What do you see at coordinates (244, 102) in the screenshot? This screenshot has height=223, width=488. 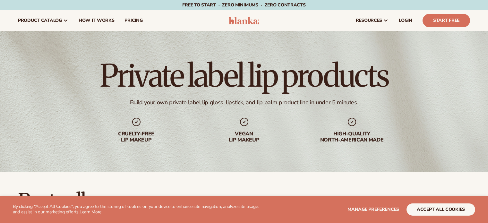 I see `div: Build your own private label lip gloss, lipstick, and lip balm product line in under 5 minutes.` at bounding box center [244, 102].